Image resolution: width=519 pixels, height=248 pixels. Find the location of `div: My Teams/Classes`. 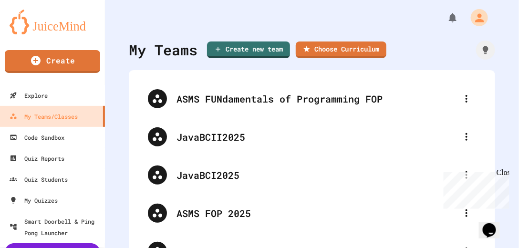

div: My Teams/Classes is located at coordinates (43, 116).